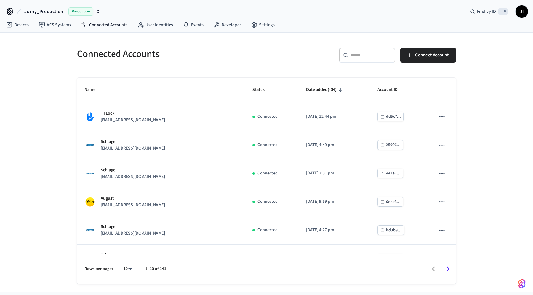 The height and width of the screenshot is (295, 533). What do you see at coordinates (448, 269) in the screenshot?
I see `button: Go to next page` at bounding box center [448, 269].